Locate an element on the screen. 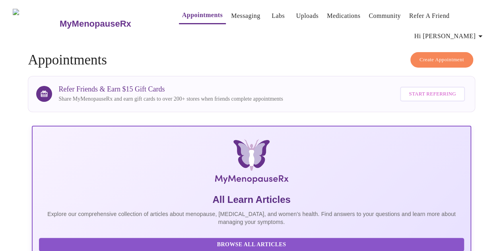  span: Start Referring is located at coordinates (432, 94).